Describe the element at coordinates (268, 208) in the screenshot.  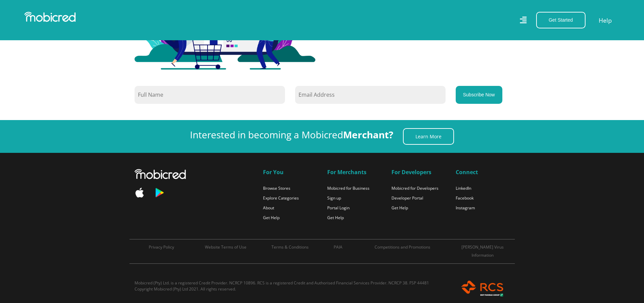
I see `a: About` at that location.